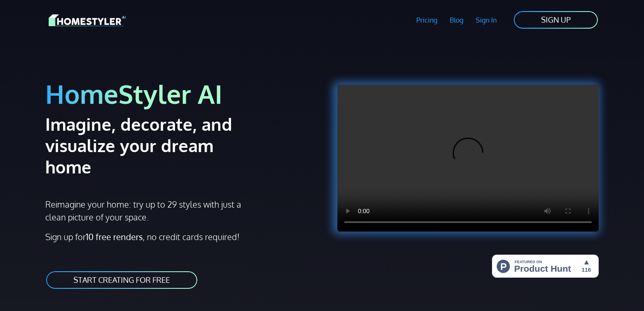  What do you see at coordinates (153, 145) in the screenshot?
I see `h2: Imagine, decorate, and visualize your dream home` at bounding box center [153, 145].